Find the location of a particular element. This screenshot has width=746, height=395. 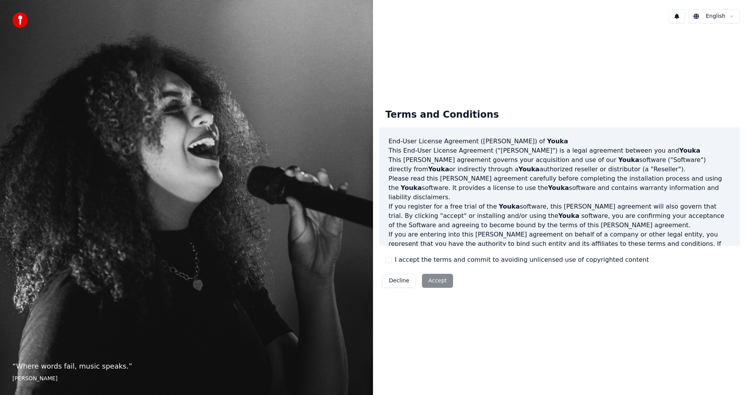

div: Terms and Conditions is located at coordinates (442, 115).